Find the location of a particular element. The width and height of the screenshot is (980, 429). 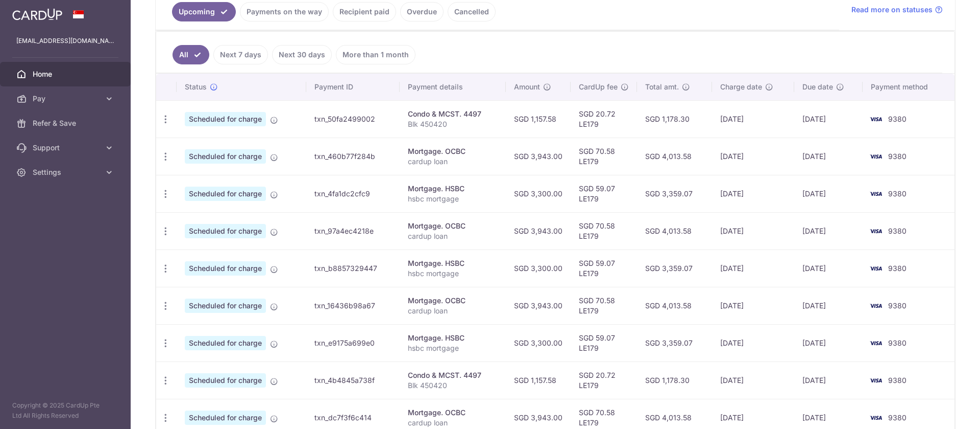

a: Upcoming is located at coordinates (204, 12).